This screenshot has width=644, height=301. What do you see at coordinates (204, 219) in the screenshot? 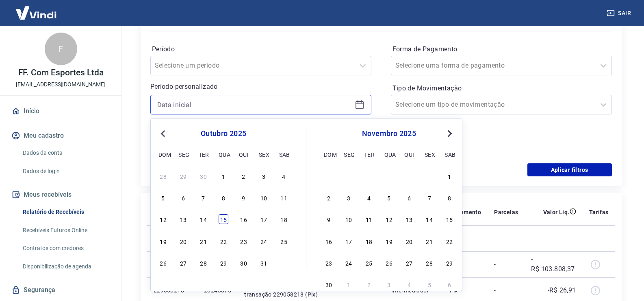
I see `div: Choose terça-feira, 14 de outubro de 2025` at bounding box center [204, 219].